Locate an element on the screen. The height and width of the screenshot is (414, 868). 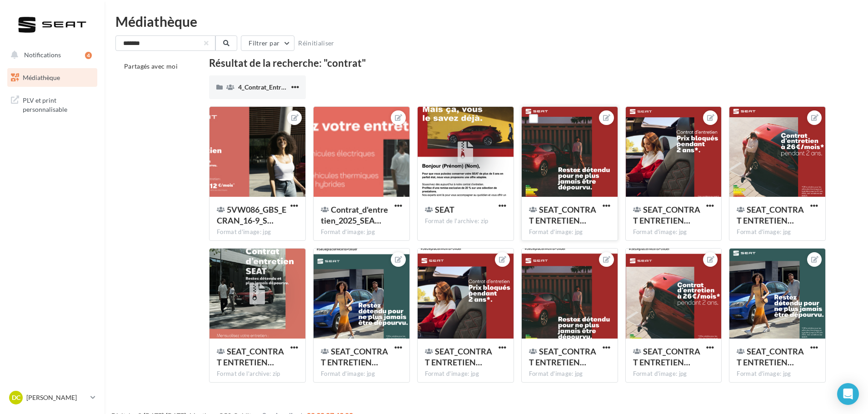
div: Résultat de la recherche: "contrat" is located at coordinates (517, 63).